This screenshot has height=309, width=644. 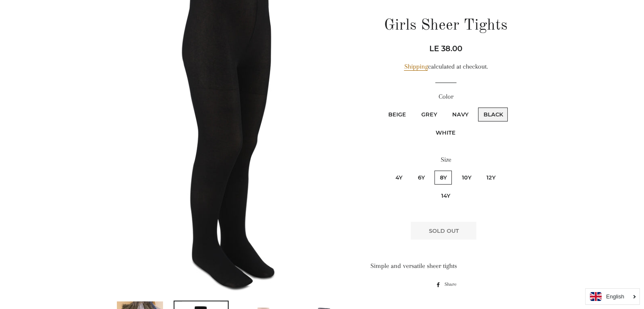 What do you see at coordinates (429, 114) in the screenshot?
I see `label: Grey` at bounding box center [429, 114].